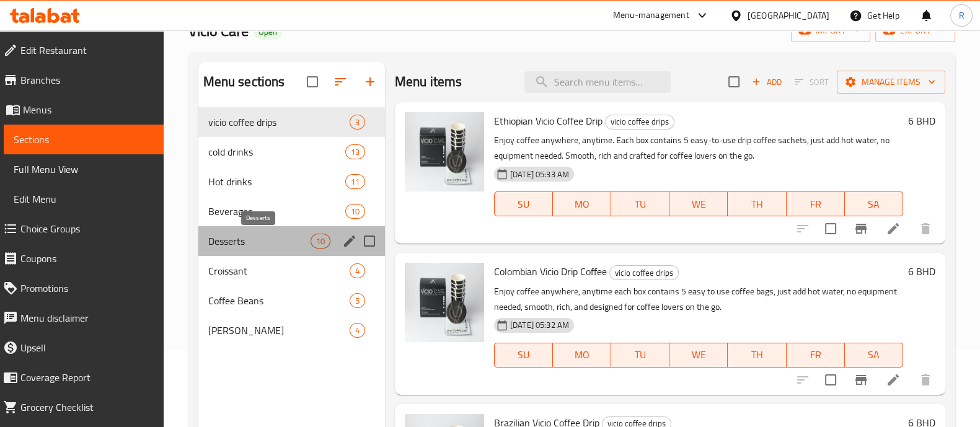 This screenshot has width=980, height=427. I want to click on div: Hot drinks, so click(277, 182).